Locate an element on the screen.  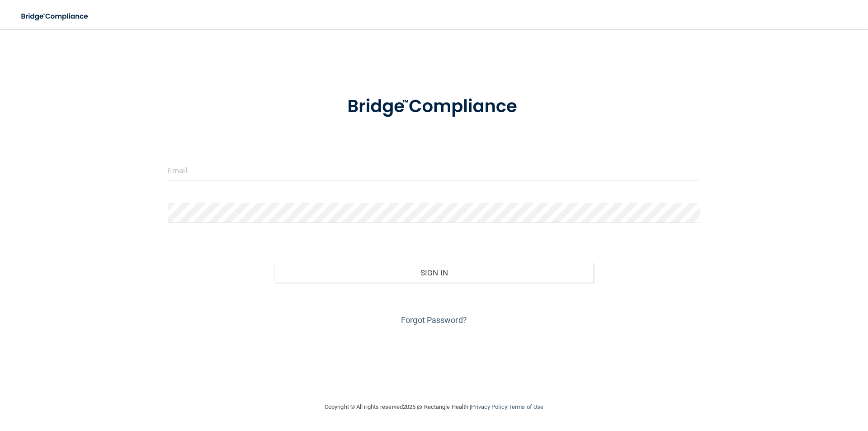
input: Email is located at coordinates (434, 170).